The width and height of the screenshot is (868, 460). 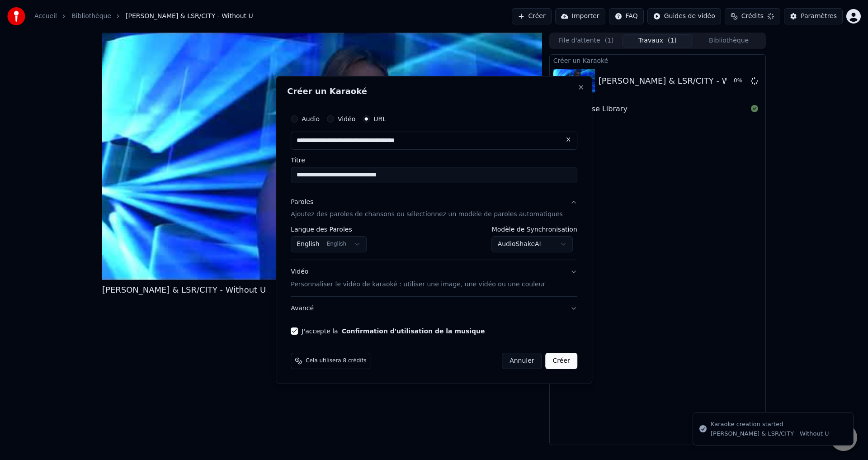 What do you see at coordinates (434, 243) in the screenshot?
I see `div: ParolesAjoutez des paroles de chansons ou sélectionnez un modèle de paroles automatiques` at bounding box center [434, 243].